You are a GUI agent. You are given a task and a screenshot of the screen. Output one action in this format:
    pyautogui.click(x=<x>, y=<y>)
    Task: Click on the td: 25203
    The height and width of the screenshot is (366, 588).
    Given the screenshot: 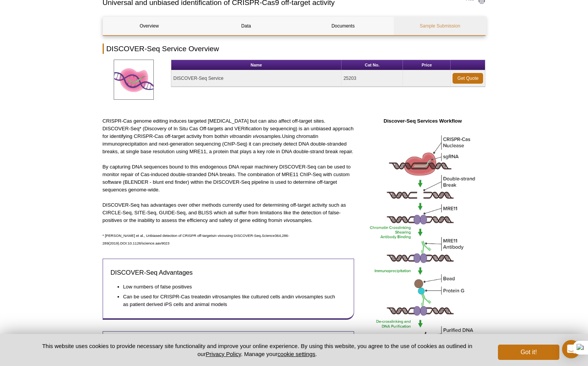 What is the action you would take?
    pyautogui.click(x=372, y=78)
    